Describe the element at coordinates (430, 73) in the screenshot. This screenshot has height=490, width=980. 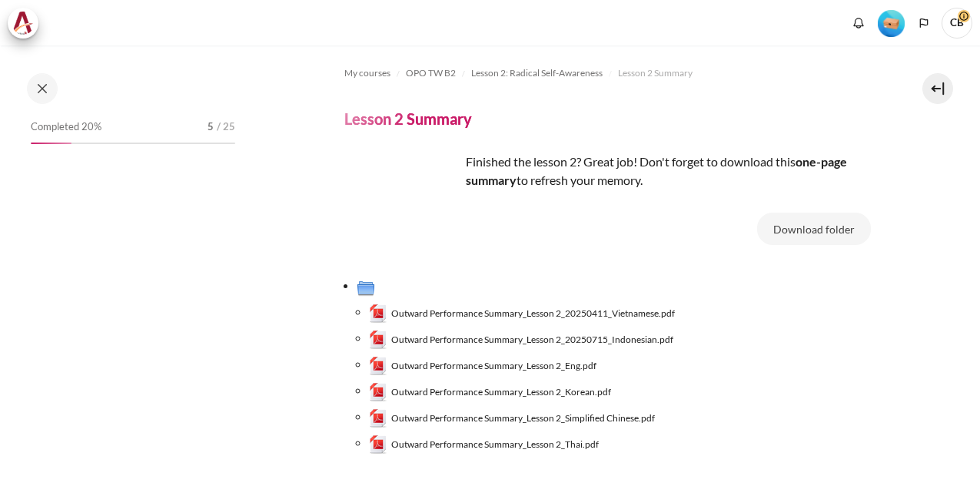
I see `a: OPO TW B2` at that location.